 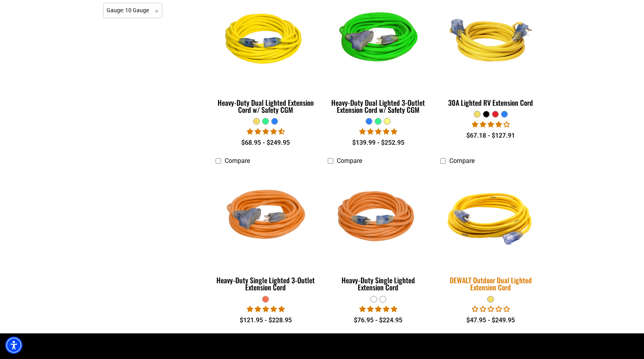 I want to click on div: Heavy-Duty Dual Lighted Extension Cord w/ Safety CGM, so click(x=266, y=106).